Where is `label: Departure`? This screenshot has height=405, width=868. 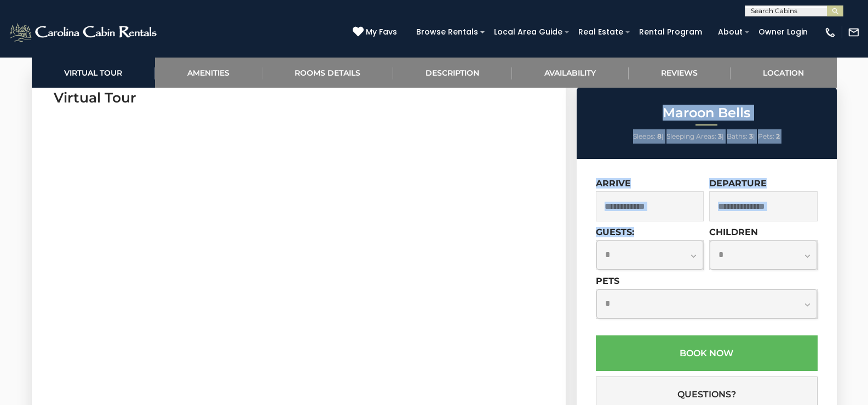
label: Departure is located at coordinates (738, 183).